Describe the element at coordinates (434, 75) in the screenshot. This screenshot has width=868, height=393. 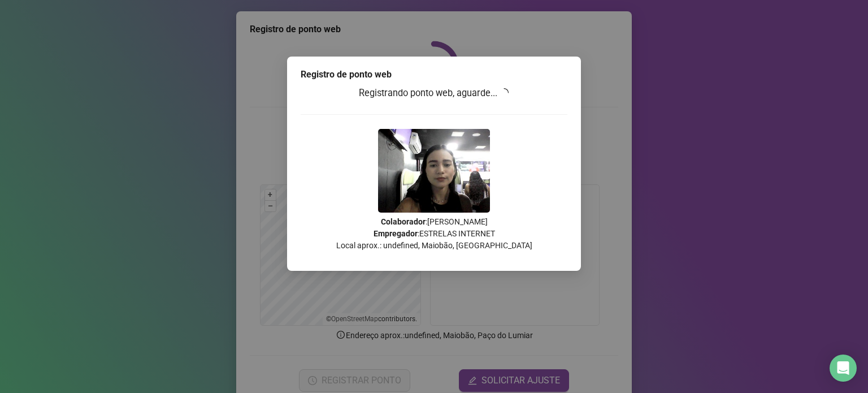
I see `div: Registro de ponto web` at that location.